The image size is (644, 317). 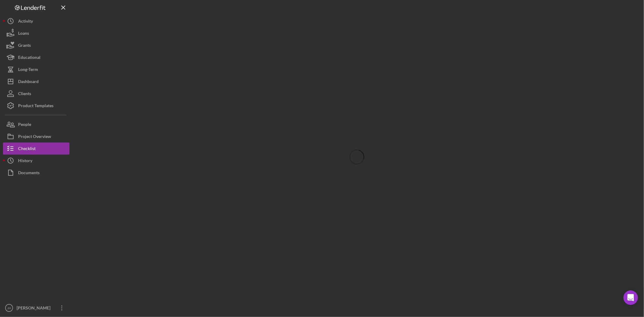 I want to click on a: Project Overview, so click(x=36, y=136).